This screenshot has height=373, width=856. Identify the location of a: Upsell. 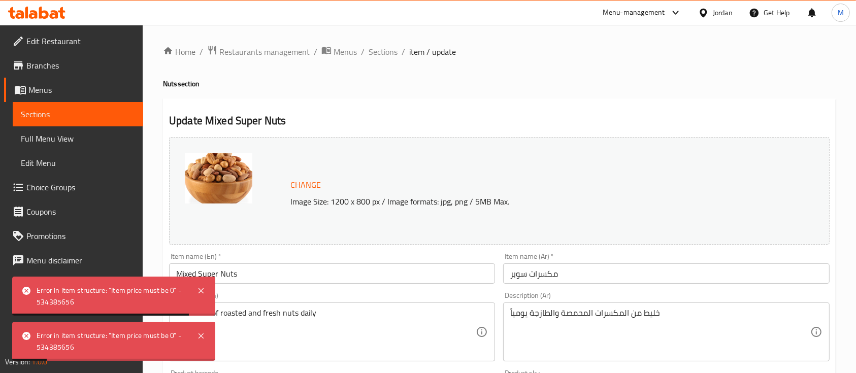
(74, 285).